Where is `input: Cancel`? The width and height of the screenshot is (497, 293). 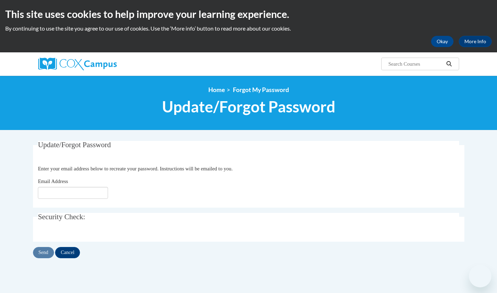
input: Cancel is located at coordinates (67, 252).